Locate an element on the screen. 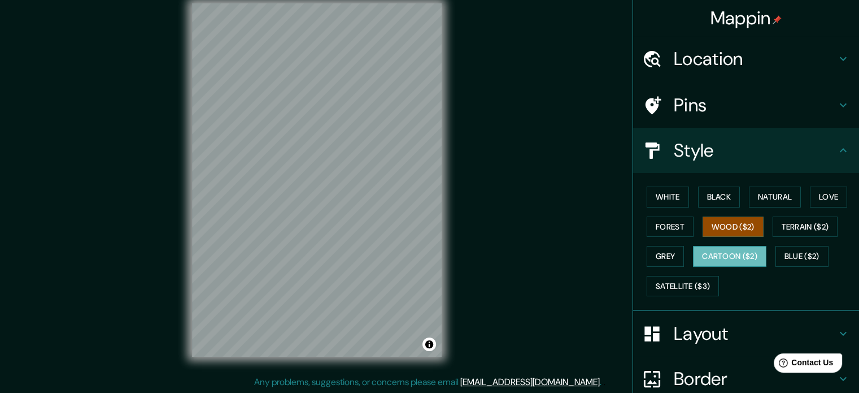  button: Satellite ($3) is located at coordinates (683, 286).